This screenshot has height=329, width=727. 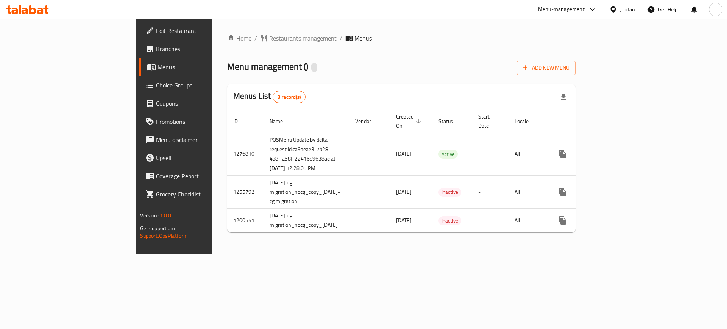 What do you see at coordinates (368, 121) in the screenshot?
I see `span: Vendor` at bounding box center [368, 121].